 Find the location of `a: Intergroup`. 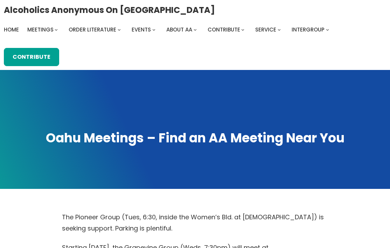

a: Intergroup is located at coordinates (308, 30).